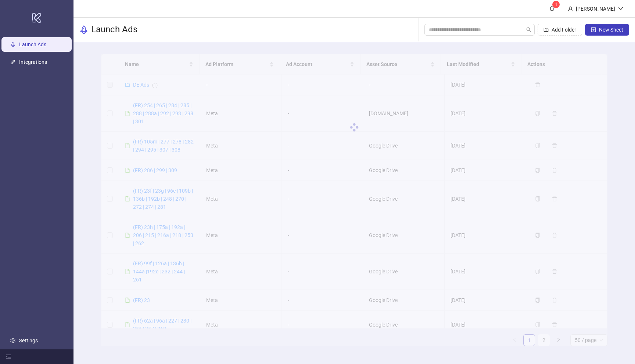 Image resolution: width=635 pixels, height=364 pixels. I want to click on button: New Sheet, so click(607, 30).